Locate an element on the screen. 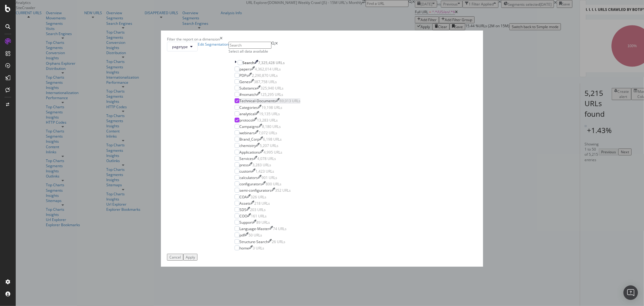 The height and width of the screenshot is (306, 644). div: 50 URLs is located at coordinates (255, 235).